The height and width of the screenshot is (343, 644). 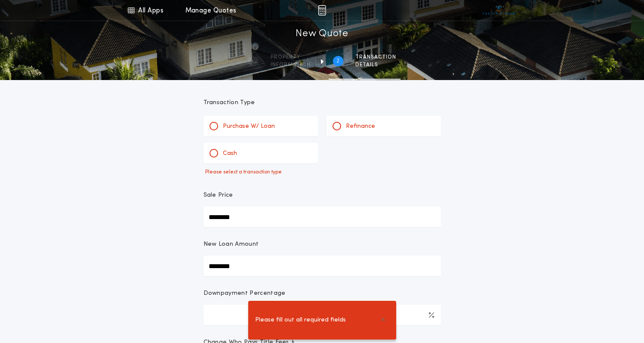 What do you see at coordinates (290, 57) in the screenshot?
I see `span: Property` at bounding box center [290, 57].